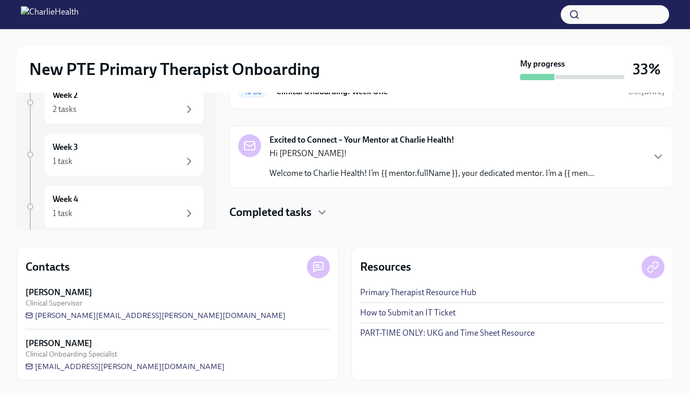 Image resolution: width=690 pixels, height=393 pixels. I want to click on h2: New PTE Primary Therapist Onboarding, so click(175, 69).